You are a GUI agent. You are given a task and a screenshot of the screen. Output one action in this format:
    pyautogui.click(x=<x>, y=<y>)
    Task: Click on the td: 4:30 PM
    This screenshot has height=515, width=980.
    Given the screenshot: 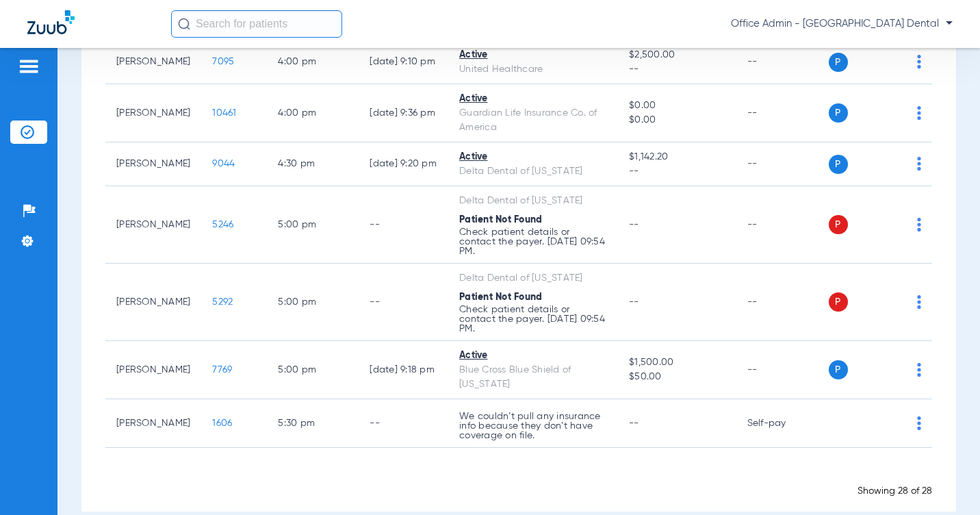 What is the action you would take?
    pyautogui.click(x=313, y=164)
    